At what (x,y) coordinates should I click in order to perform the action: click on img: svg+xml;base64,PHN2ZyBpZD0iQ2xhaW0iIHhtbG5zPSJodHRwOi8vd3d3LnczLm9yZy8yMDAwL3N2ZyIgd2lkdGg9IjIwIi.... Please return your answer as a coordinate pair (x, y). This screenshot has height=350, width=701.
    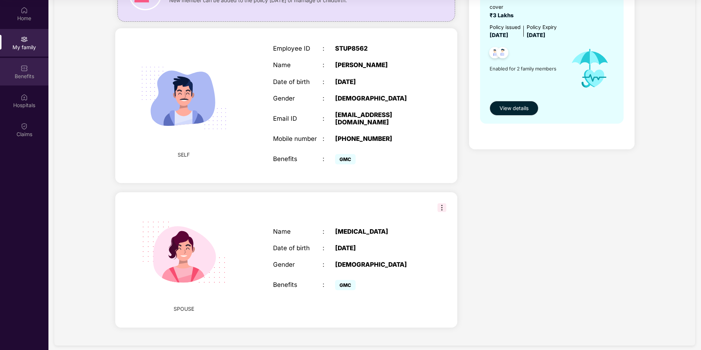
    Looking at the image, I should click on (24, 126).